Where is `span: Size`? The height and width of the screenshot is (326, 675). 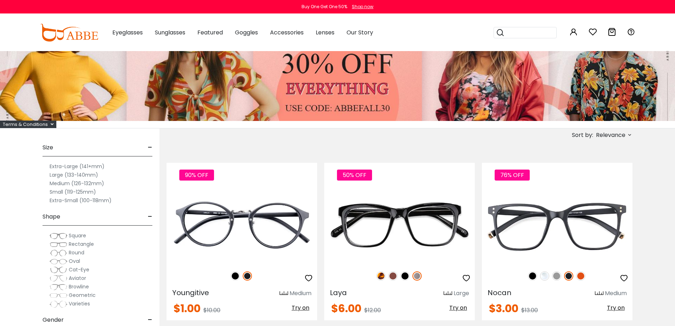
span: Size is located at coordinates (48, 147).